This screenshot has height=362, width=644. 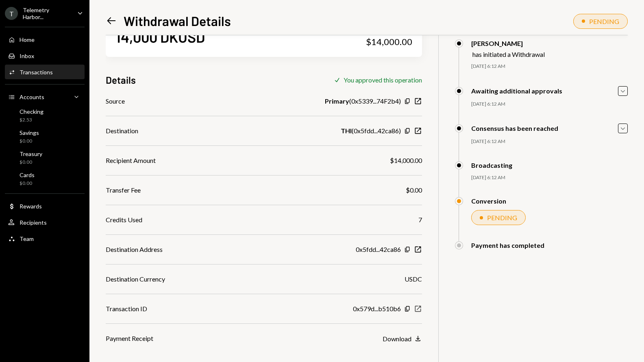 I want to click on h1: Withdrawal Details, so click(x=177, y=21).